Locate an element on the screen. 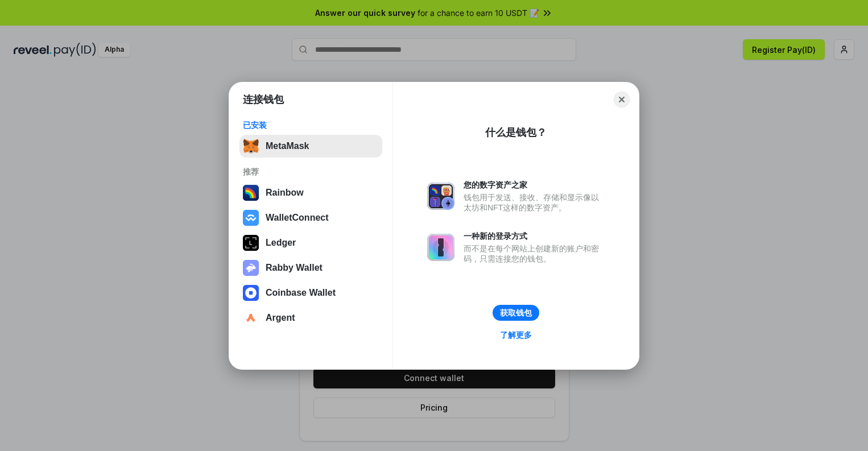  button: MetaMask is located at coordinates (310, 146).